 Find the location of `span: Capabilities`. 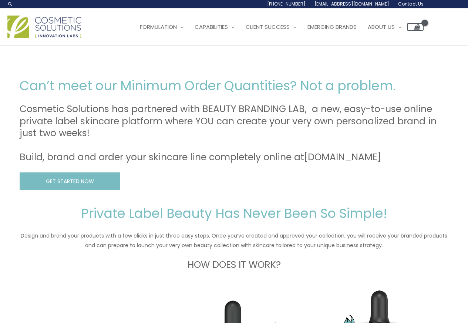

span: Capabilities is located at coordinates (211, 27).